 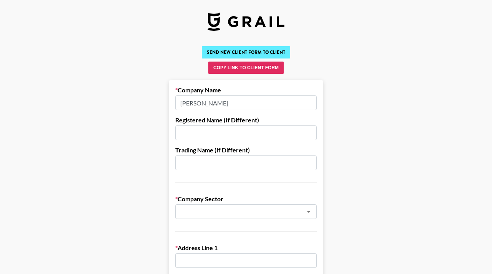 I want to click on label: Registered Name (If Different), so click(x=246, y=120).